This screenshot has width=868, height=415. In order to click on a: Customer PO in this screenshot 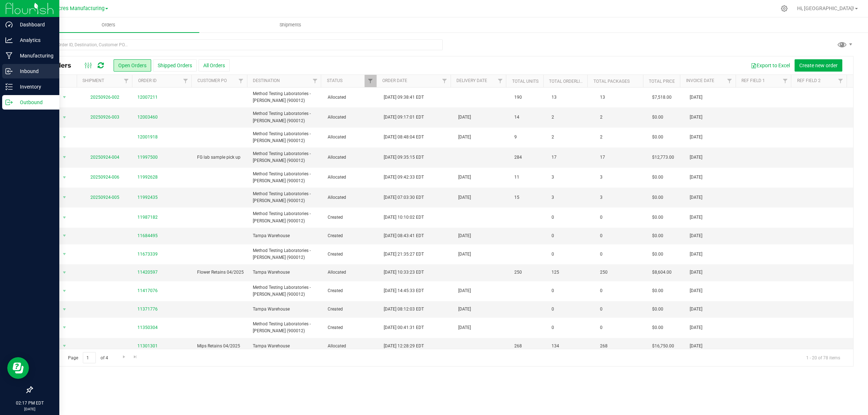, I will do `click(212, 81)`.